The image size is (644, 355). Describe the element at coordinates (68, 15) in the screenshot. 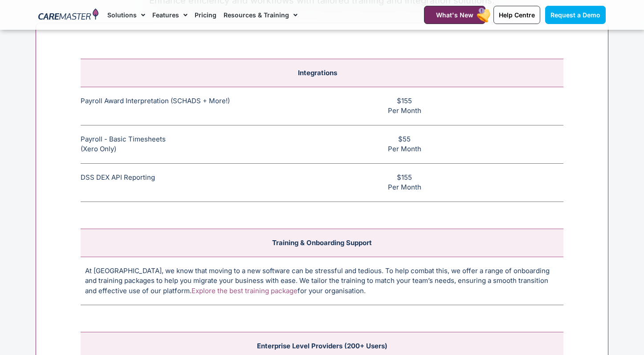

I see `img: CareMaster Logo` at that location.